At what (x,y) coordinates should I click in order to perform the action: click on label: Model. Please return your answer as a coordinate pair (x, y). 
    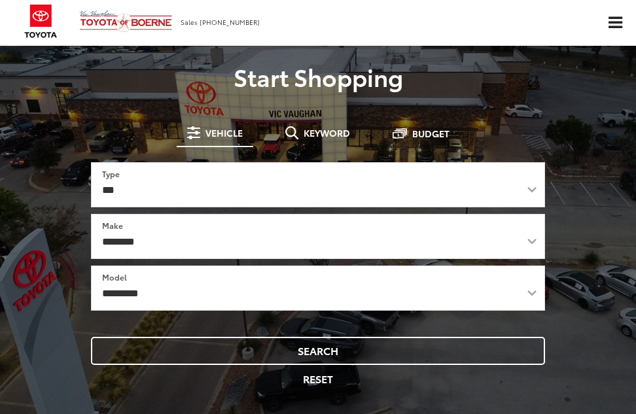
    Looking at the image, I should click on (114, 277).